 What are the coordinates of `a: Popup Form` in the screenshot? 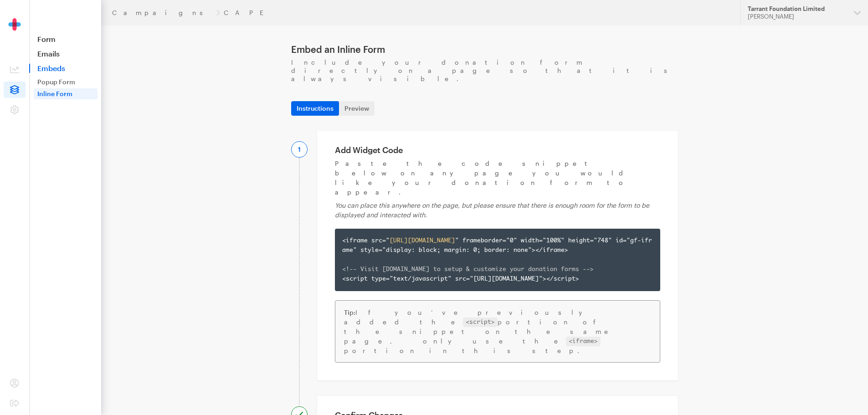 It's located at (66, 82).